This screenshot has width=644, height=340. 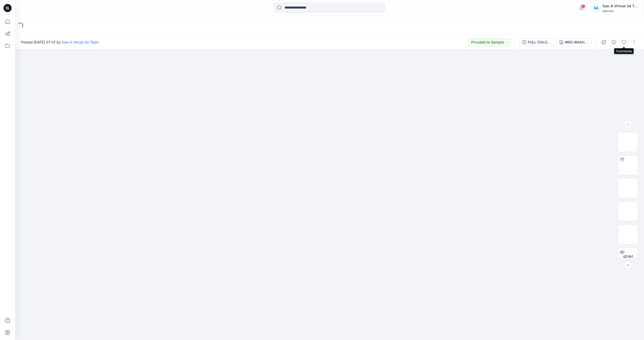 I want to click on button: MED WASH DENIM, so click(x=574, y=42).